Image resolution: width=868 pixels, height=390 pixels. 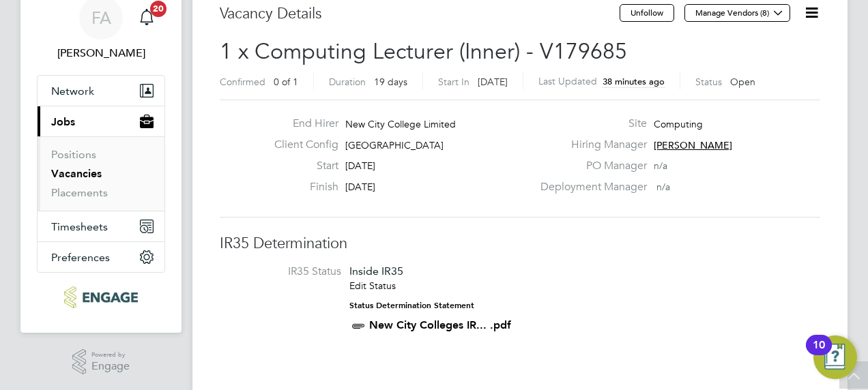 I want to click on button: Manage Vendors (8), so click(x=737, y=13).